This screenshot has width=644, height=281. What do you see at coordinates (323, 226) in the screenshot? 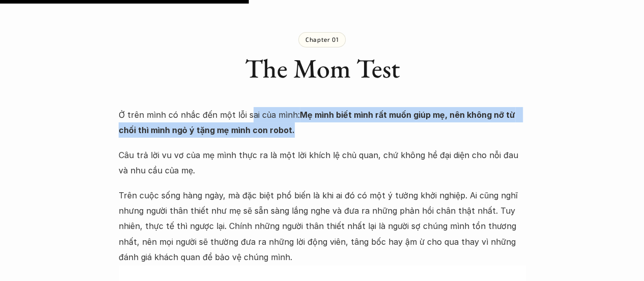
I see `p: Trên cuộc sống hàng ngày, mà đặc biệt phổ biến là khi ai đó có một ý tưởng khởi nghiệp. Ai cũng n...` at bounding box center [323, 226].